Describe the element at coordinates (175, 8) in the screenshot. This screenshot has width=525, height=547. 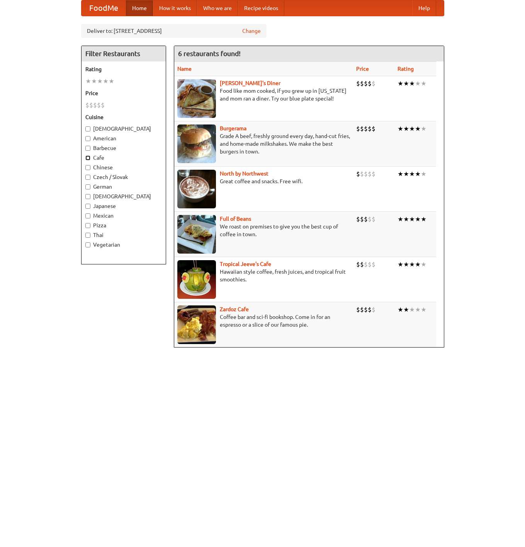
I see `a: How it works` at that location.